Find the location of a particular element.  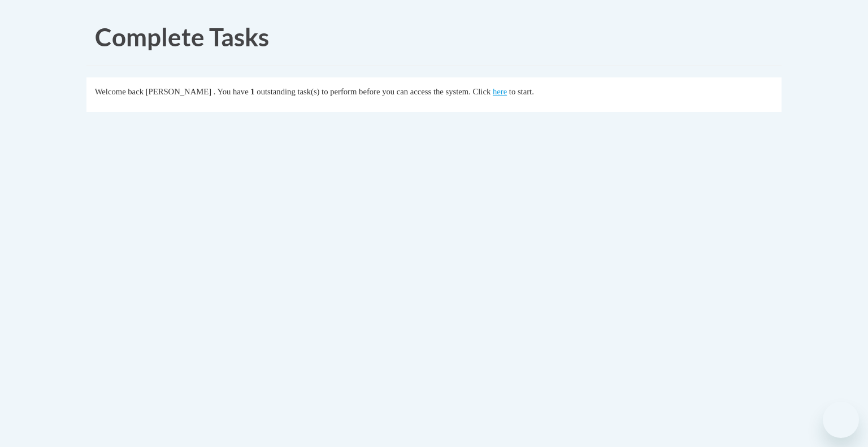

a: here is located at coordinates (500, 92).